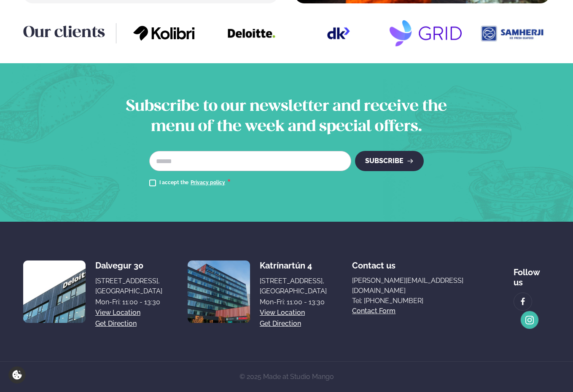  Describe the element at coordinates (532, 274) in the screenshot. I see `div: Follow us` at that location.